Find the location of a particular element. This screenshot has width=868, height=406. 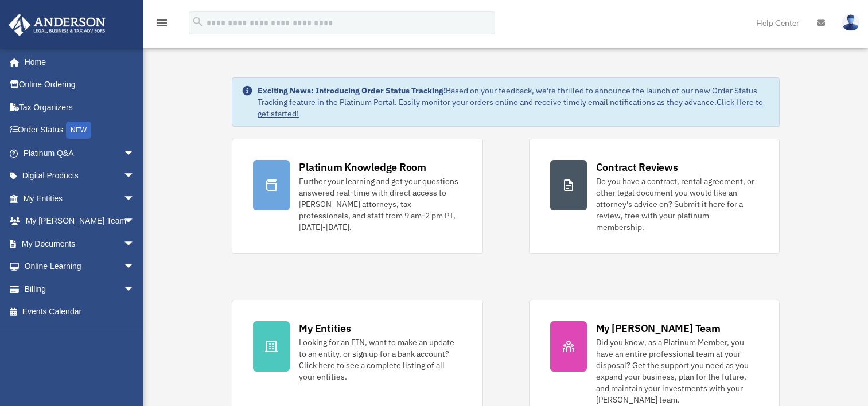

div: Looking for an EIN, want to make an update to an entity, or sign up for a bank account? Click her... is located at coordinates (380, 360).